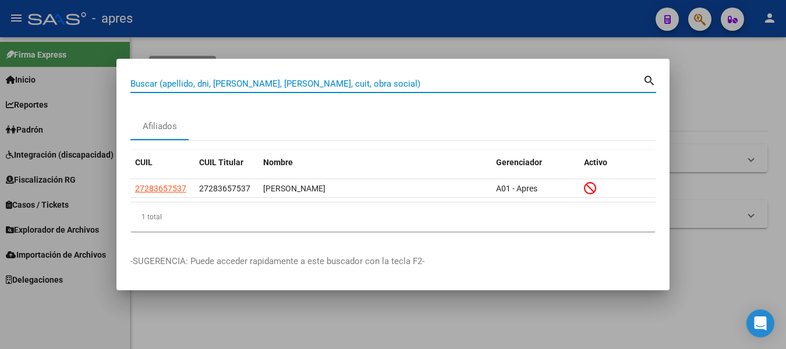 This screenshot has width=786, height=349. What do you see at coordinates (375, 162) in the screenshot?
I see `datatable-header-cell: Nombre` at bounding box center [375, 162].